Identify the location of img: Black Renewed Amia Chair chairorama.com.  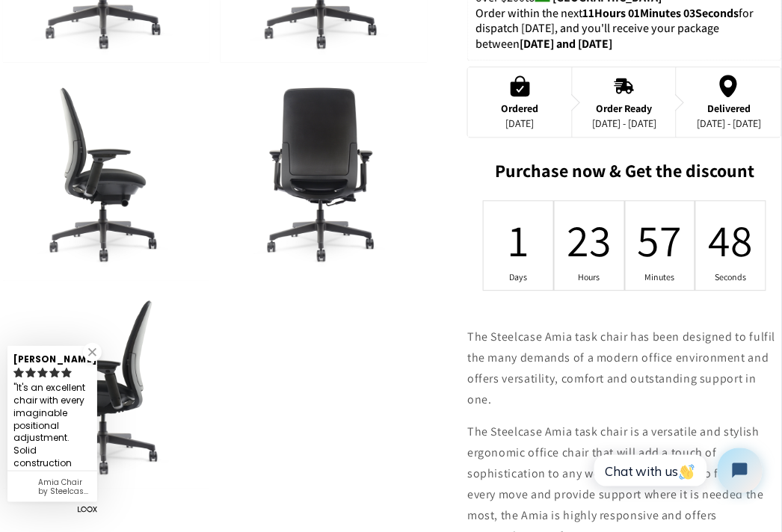
(323, 171).